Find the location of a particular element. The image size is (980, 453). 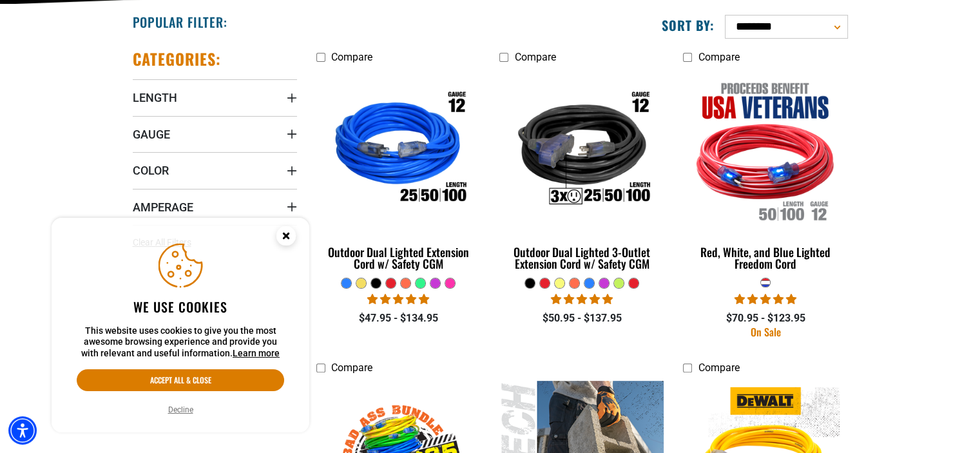

p: This website uses cookies to give you the most awesome browsing experience and provide you with r... is located at coordinates (180, 342).